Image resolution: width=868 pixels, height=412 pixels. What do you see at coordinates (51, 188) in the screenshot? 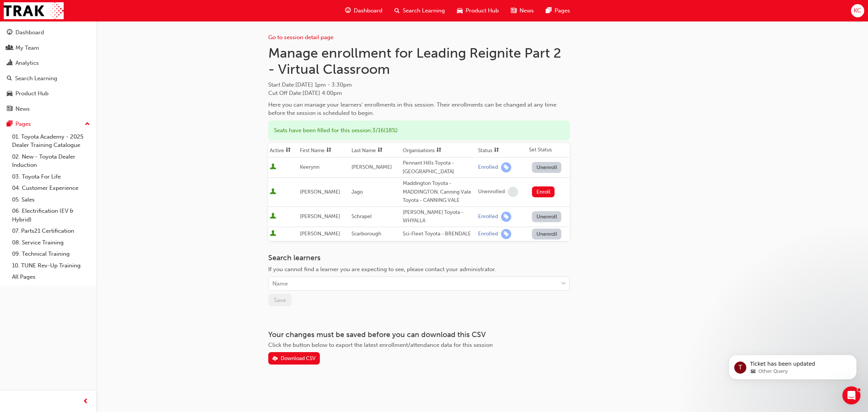
I see `a: 04. Customer Experience` at bounding box center [51, 188].